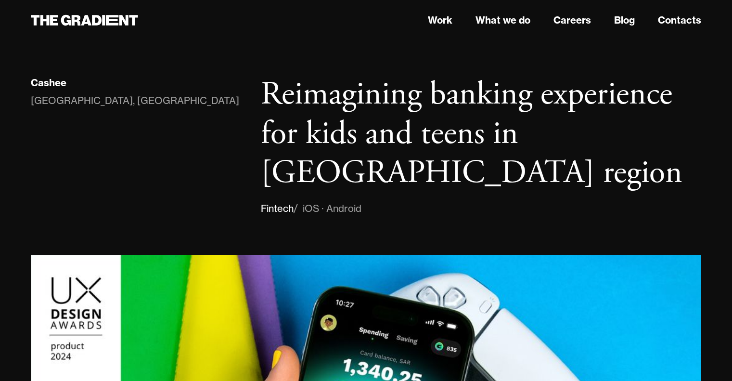 This screenshot has width=732, height=381. What do you see at coordinates (572, 20) in the screenshot?
I see `a: Careers` at bounding box center [572, 20].